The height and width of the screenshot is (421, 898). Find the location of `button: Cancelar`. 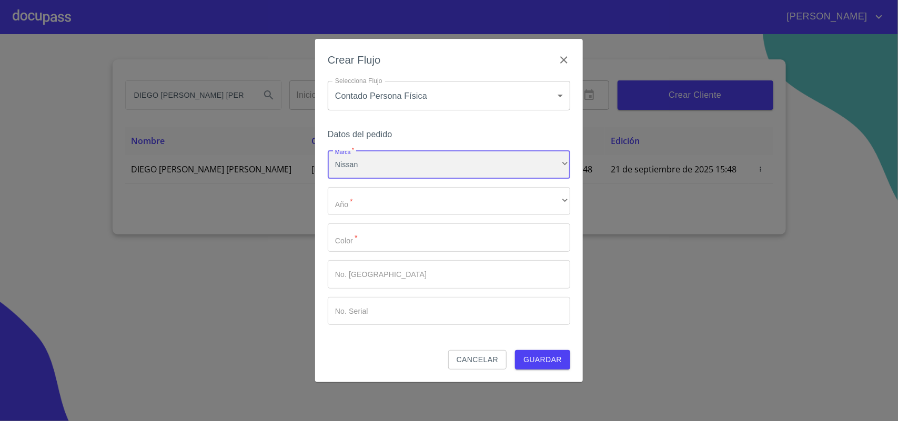

button: Cancelar is located at coordinates (477, 360).